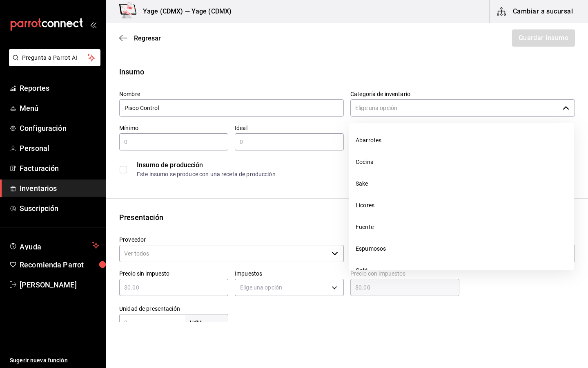 The width and height of the screenshot is (588, 368). I want to click on span: Configuración, so click(59, 128).